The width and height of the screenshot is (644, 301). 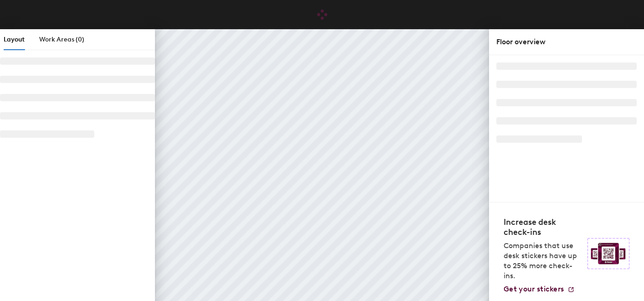 I want to click on span: Work Areas (0), so click(x=61, y=39).